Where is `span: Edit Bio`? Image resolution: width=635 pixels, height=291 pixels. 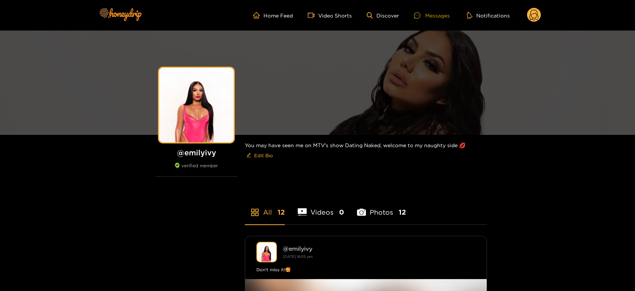 span: Edit Bio is located at coordinates (263, 155).